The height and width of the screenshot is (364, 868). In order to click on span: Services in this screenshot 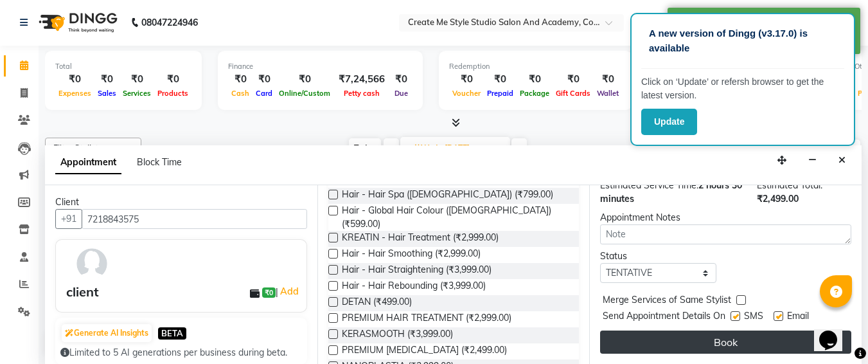, I will do `click(137, 93)`.